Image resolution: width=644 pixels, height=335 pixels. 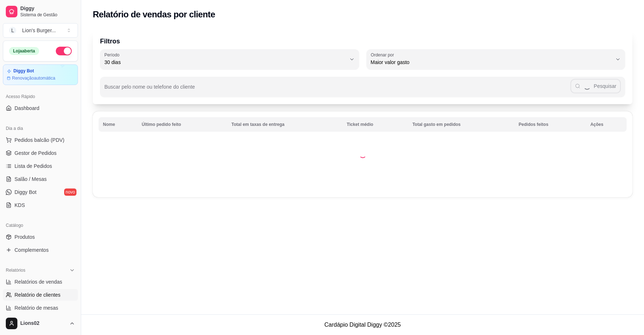 I want to click on span: Lista de Pedidos, so click(x=33, y=166).